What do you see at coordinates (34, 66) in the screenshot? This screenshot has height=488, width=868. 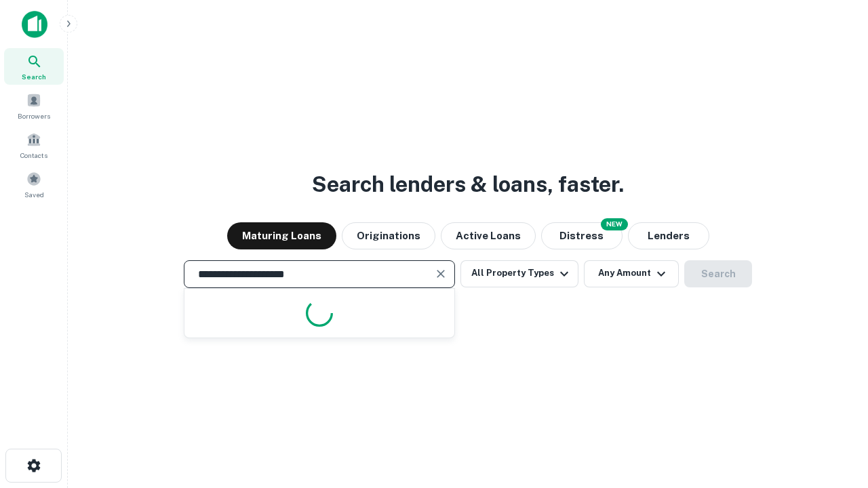 I see `a: Search` at bounding box center [34, 66].